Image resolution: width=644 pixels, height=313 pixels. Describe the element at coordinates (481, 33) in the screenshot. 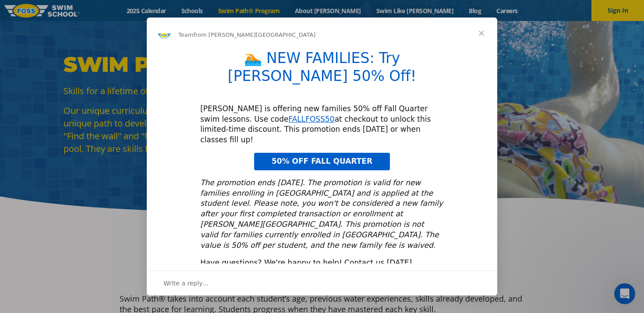

I see `span: Close` at that location.